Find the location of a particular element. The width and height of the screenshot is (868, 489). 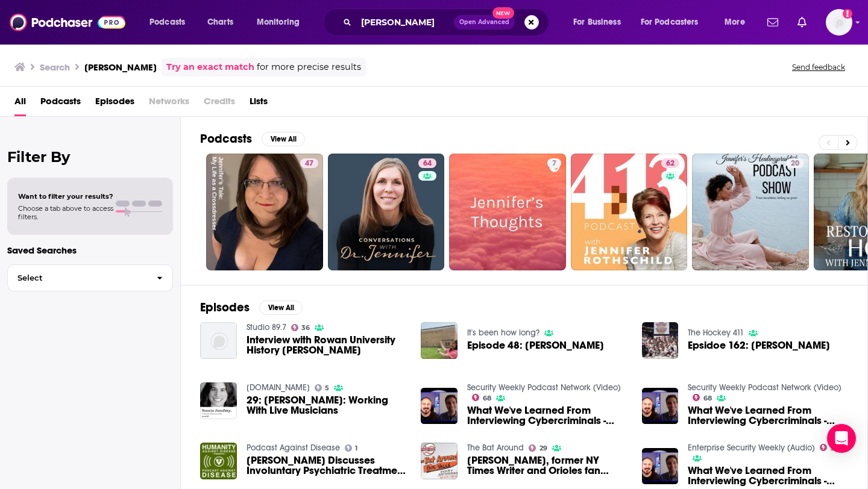

a: Charts is located at coordinates (220, 22).